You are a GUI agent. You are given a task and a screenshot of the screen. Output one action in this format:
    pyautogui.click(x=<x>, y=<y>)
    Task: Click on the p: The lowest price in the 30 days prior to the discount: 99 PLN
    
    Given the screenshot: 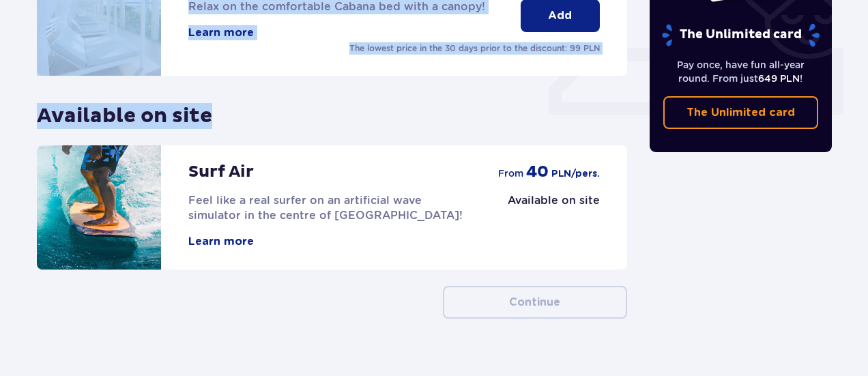 What is the action you would take?
    pyautogui.click(x=474, y=48)
    